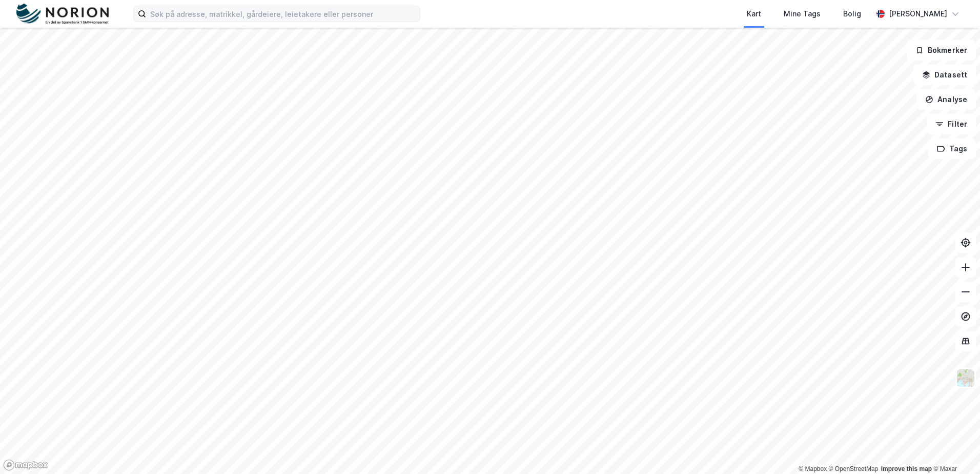  What do you see at coordinates (62, 14) in the screenshot?
I see `img: norion-logo.80e7a08dc31c2e691866.png` at bounding box center [62, 14].